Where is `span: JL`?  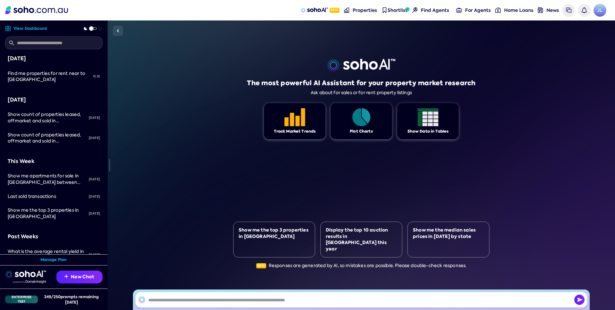
span: JL is located at coordinates (600, 10).